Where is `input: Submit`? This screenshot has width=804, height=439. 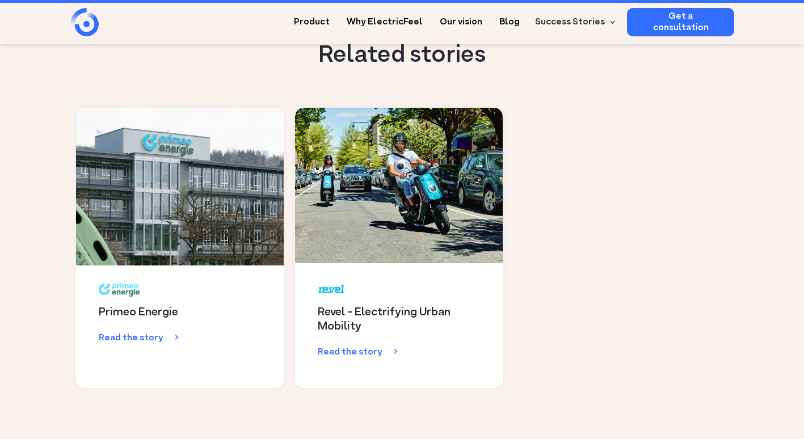 input: Submit is located at coordinates (70, 56).